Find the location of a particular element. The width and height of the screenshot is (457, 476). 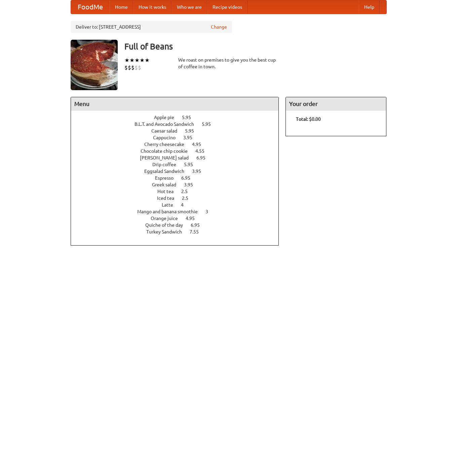

span: B.L.T. and Avocado Sandwich is located at coordinates (167, 124).